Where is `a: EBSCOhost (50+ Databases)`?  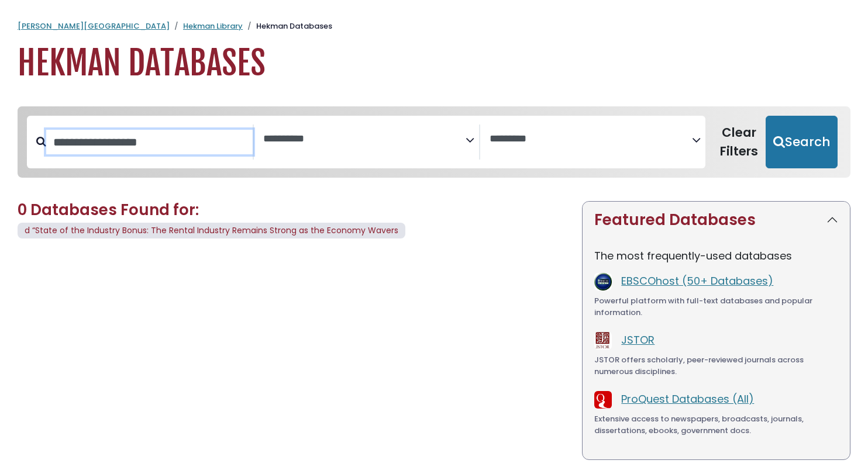
a: EBSCOhost (50+ Databases) is located at coordinates (697, 281).